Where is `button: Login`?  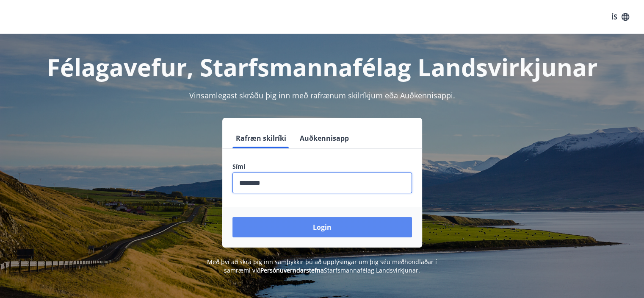 button: Login is located at coordinates (322, 227).